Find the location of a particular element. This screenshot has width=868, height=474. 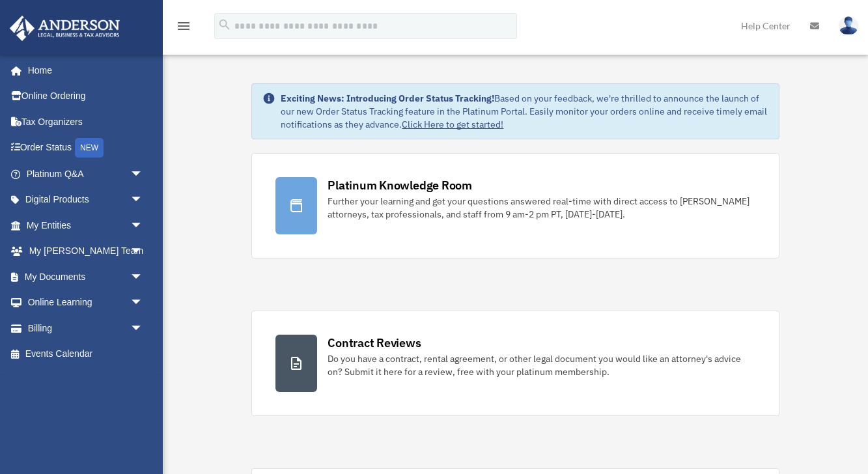

a: Events Calendar is located at coordinates (86, 354).